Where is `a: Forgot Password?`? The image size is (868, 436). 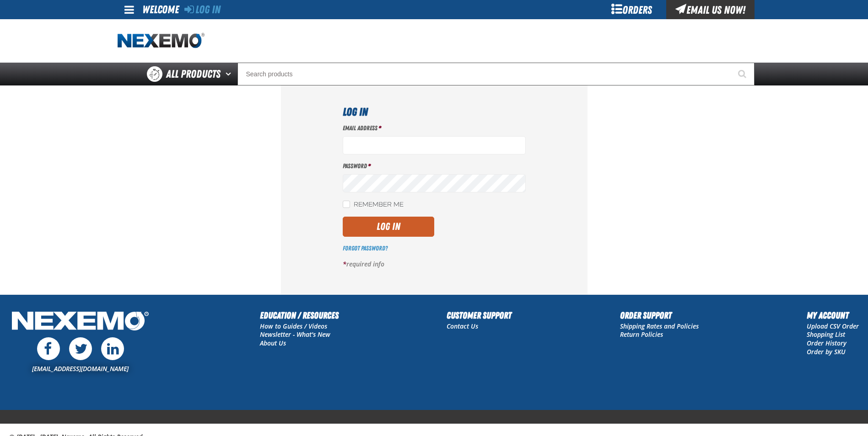
a: Forgot Password? is located at coordinates (365, 249).